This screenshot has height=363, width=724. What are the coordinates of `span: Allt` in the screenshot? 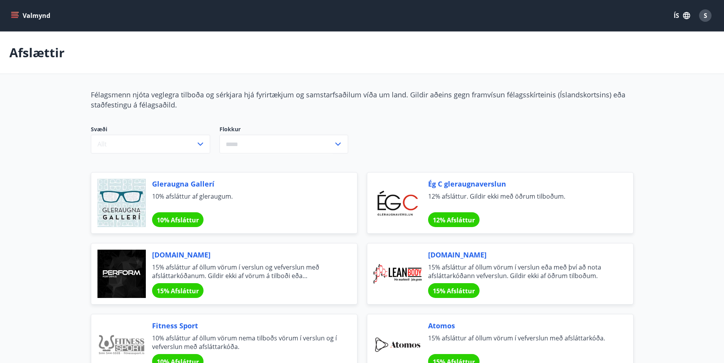 It's located at (102, 144).